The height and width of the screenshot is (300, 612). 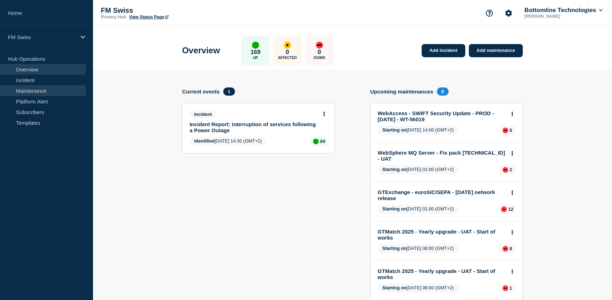 What do you see at coordinates (204, 141) in the screenshot?
I see `span: Identified` at bounding box center [204, 141].